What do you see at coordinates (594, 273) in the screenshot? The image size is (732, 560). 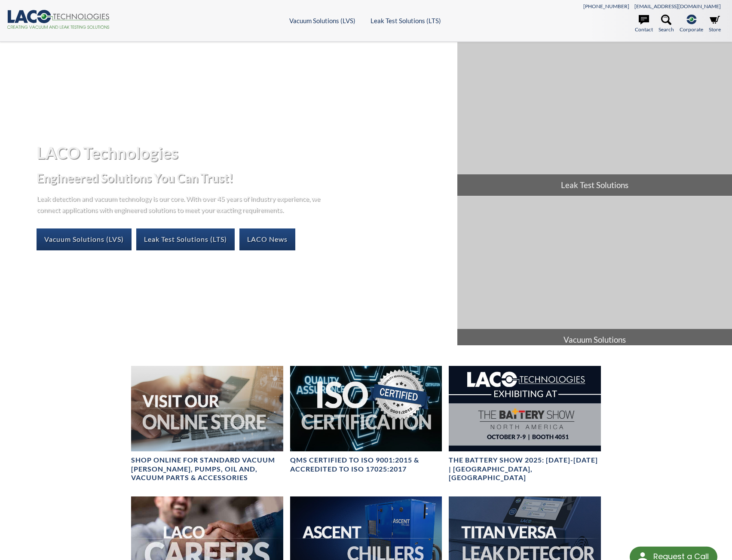 I see `a: Vacuum Solutions` at bounding box center [594, 273].